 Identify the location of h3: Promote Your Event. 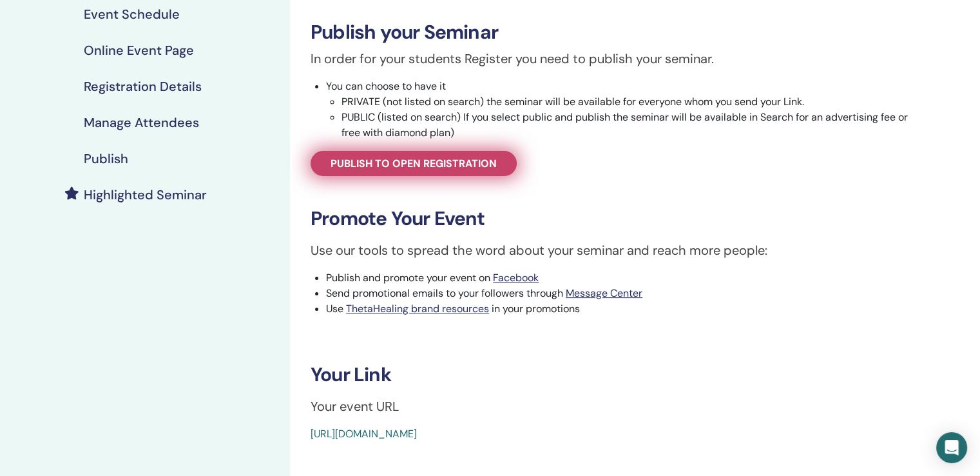
(616, 218).